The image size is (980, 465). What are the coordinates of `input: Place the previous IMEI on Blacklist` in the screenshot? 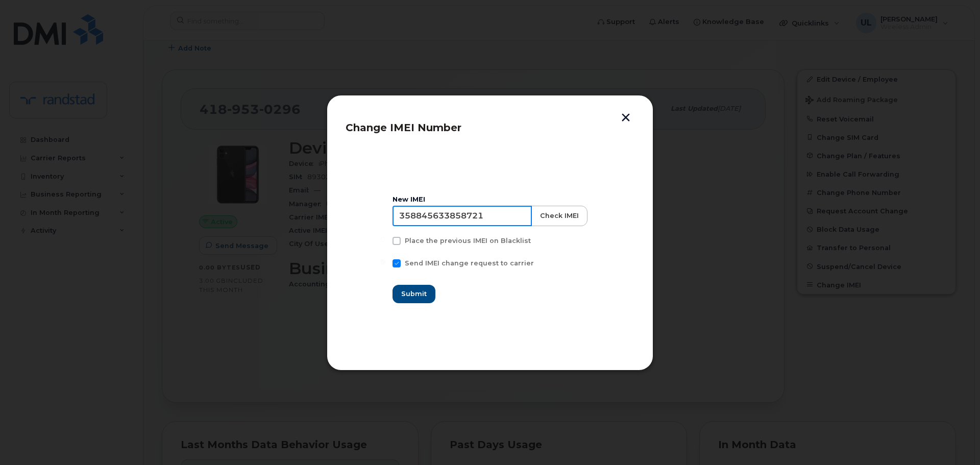 It's located at (383, 239).